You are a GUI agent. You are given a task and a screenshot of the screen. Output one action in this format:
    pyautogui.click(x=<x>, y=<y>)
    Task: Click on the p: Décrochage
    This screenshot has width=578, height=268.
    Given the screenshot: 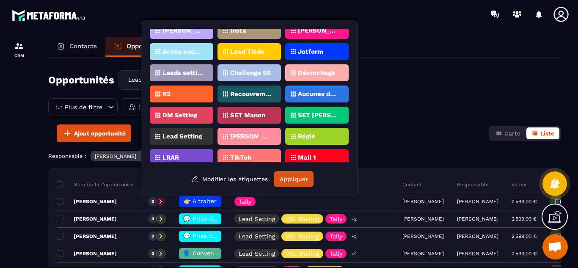 What is the action you would take?
    pyautogui.click(x=316, y=73)
    